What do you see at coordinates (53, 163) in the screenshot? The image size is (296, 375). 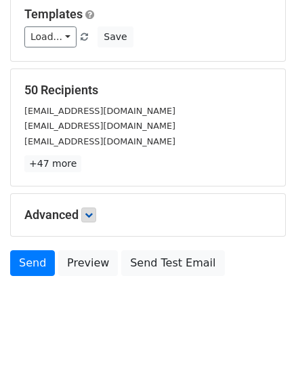 I see `a: +47 more` at bounding box center [53, 163].